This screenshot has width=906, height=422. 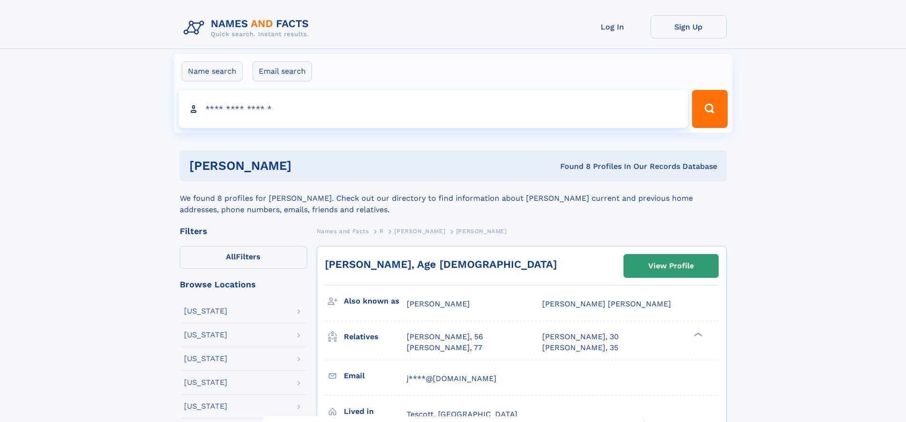 I want to click on h3: Also known as, so click(x=375, y=301).